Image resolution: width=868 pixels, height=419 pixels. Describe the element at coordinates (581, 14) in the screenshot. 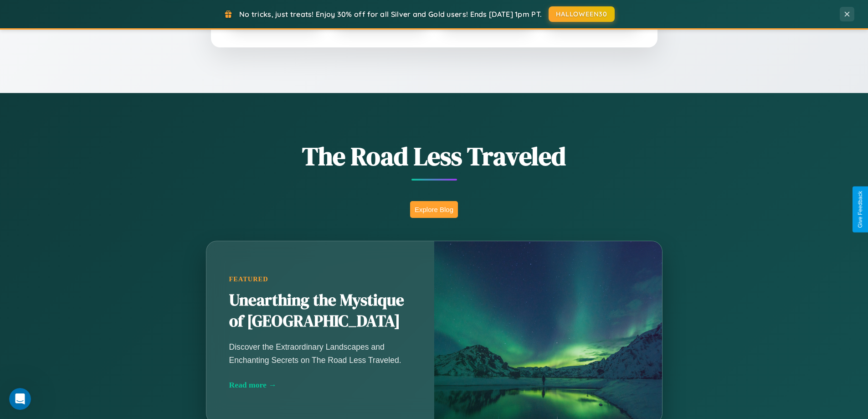

I see `button: HALLOWEEN30` at that location.